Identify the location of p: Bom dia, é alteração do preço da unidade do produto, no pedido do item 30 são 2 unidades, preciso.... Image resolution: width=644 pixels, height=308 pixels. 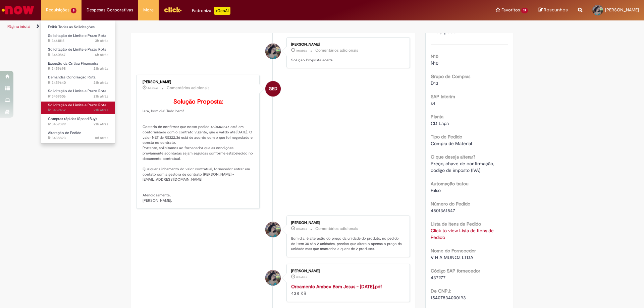
(347, 244).